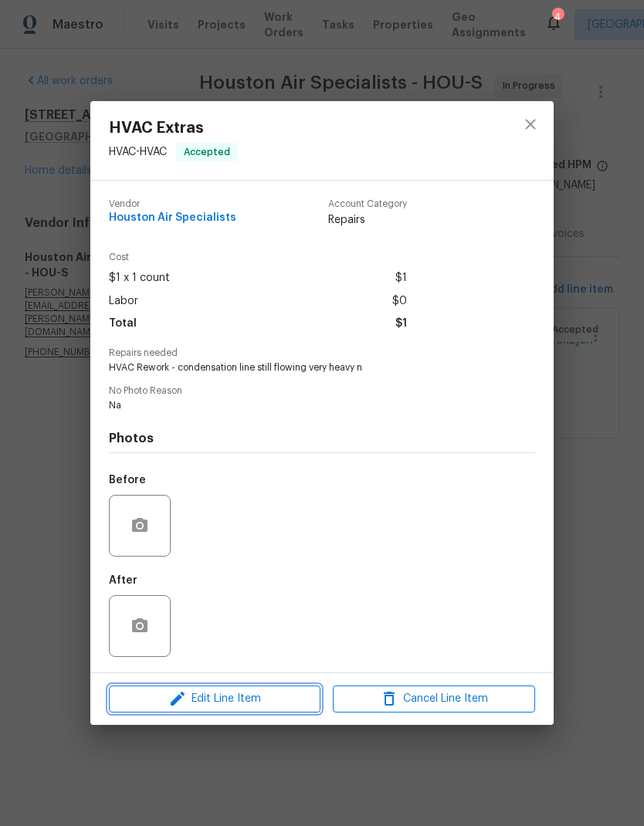 The width and height of the screenshot is (644, 826). I want to click on h5: After, so click(123, 580).